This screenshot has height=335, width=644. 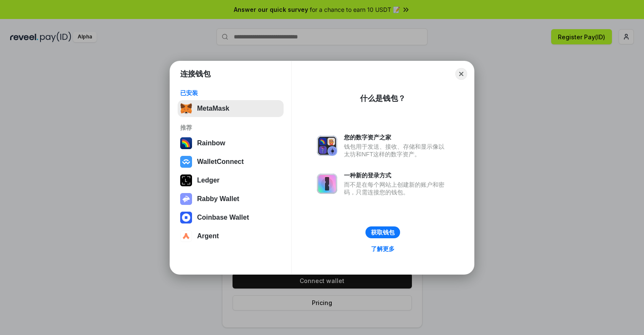 What do you see at coordinates (383, 232) in the screenshot?
I see `button: 获取钱包` at bounding box center [383, 232].